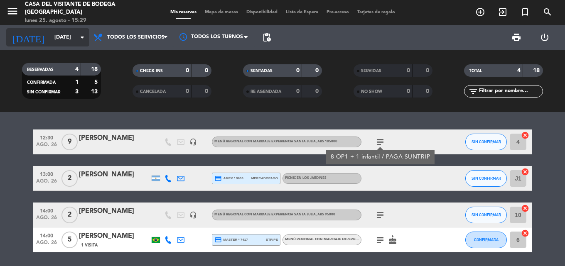 This screenshot has width=565, height=266. I want to click on input: Filtrar por nombre..., so click(510, 91).